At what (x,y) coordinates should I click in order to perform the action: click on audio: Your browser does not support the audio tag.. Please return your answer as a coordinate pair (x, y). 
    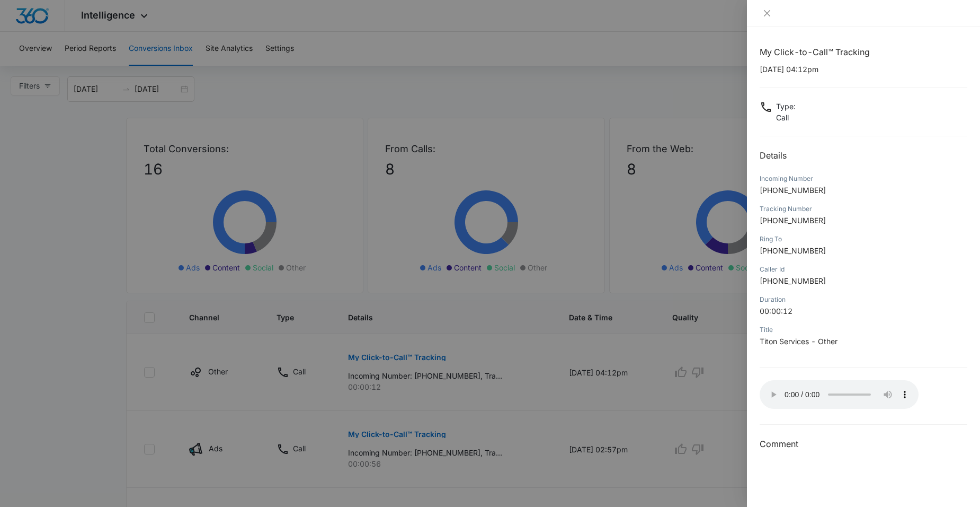
    Looking at the image, I should click on (840, 394).